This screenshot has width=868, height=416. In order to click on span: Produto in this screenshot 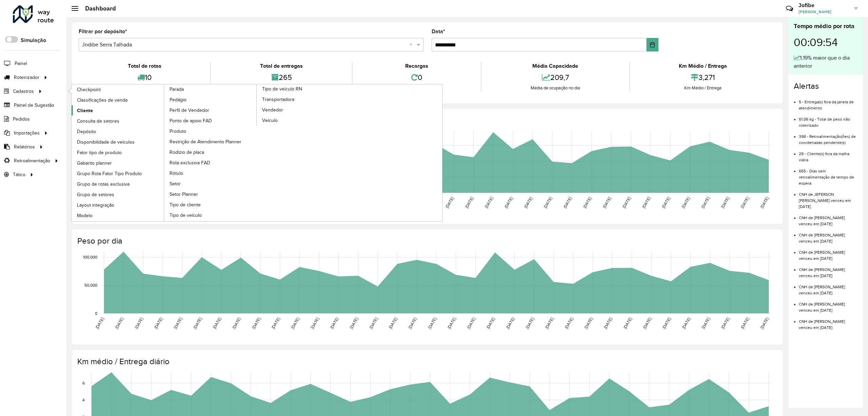, I will do `click(178, 131)`.